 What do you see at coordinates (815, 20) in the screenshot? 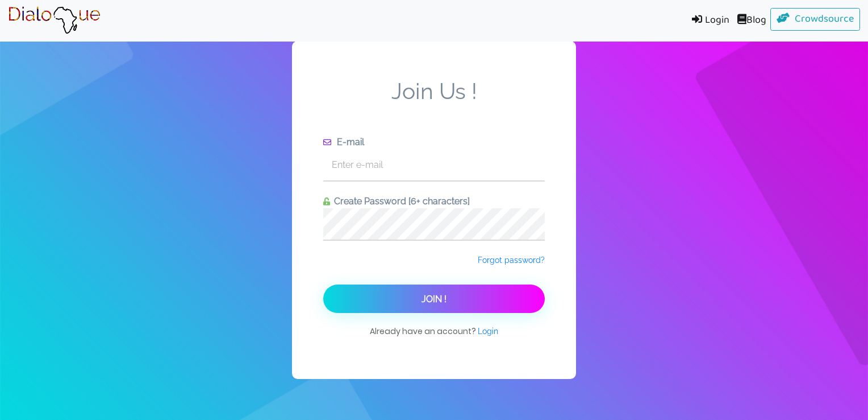
I see `a: Crowdsource` at bounding box center [815, 20].